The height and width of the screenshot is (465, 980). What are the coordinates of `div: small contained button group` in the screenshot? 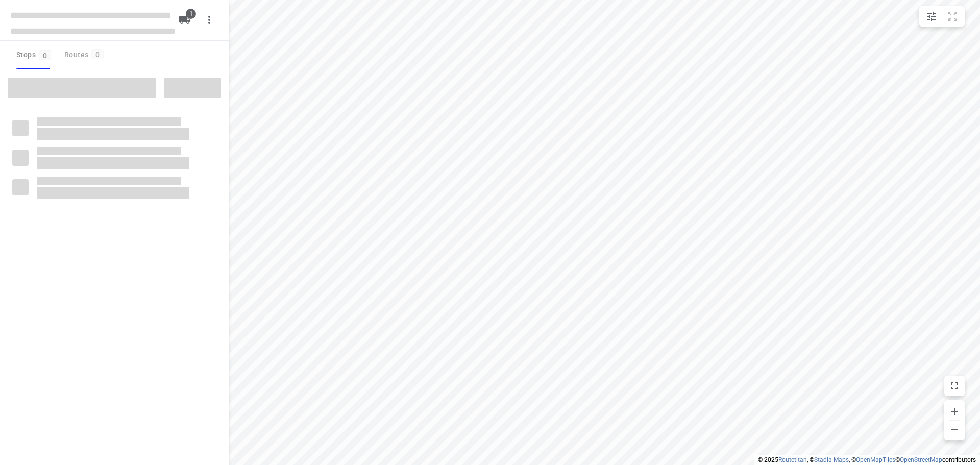 It's located at (942, 16).